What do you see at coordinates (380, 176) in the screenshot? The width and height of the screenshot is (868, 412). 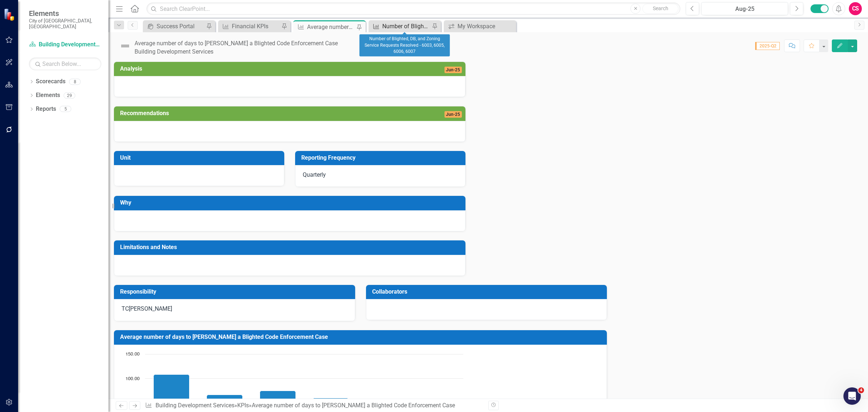 I see `div: Quarterly` at bounding box center [380, 176].